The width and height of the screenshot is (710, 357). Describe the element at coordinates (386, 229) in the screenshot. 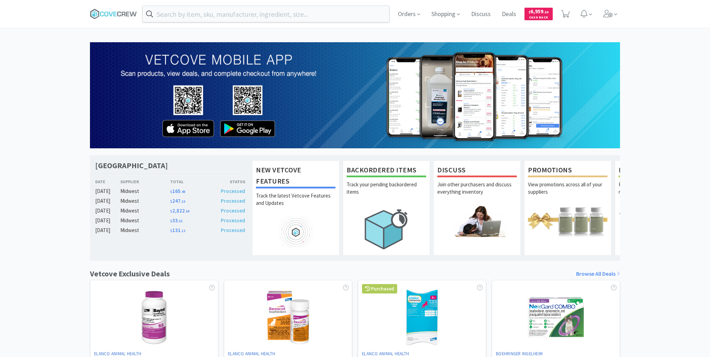

I see `img: hero_backorders.png` at that location.